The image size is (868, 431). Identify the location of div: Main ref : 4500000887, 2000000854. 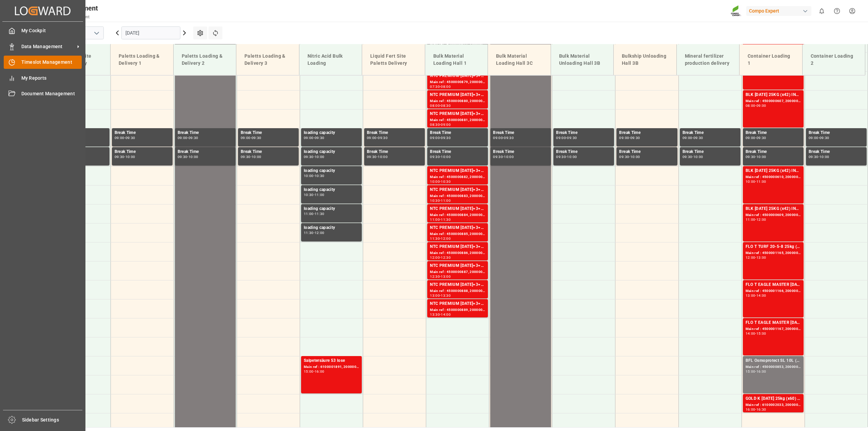
(457, 272).